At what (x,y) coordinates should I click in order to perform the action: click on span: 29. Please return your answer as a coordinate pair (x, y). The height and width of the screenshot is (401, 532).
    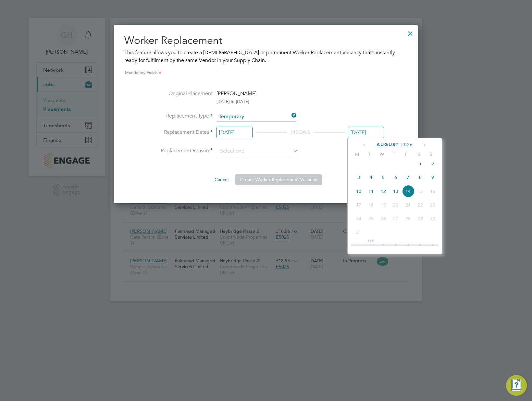
    Looking at the image, I should click on (421, 219).